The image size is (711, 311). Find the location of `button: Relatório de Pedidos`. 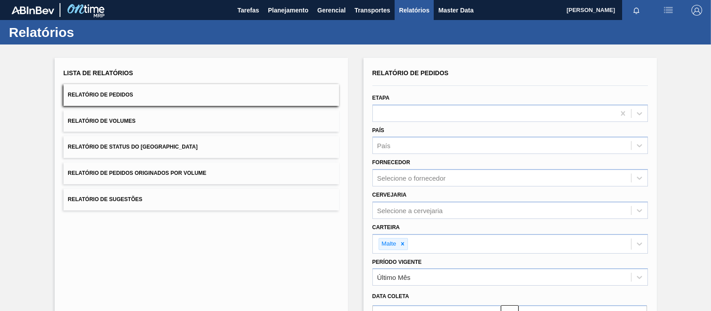

button: Relatório de Pedidos is located at coordinates (201, 95).